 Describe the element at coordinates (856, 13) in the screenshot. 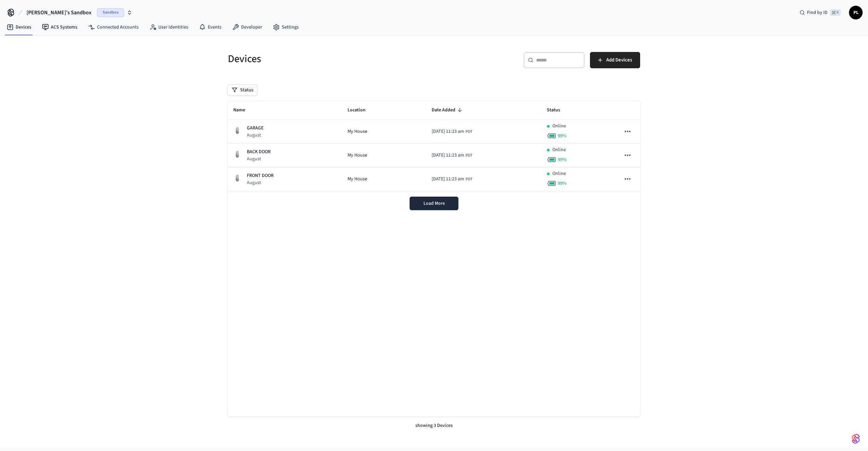

I see `span: PL` at that location.